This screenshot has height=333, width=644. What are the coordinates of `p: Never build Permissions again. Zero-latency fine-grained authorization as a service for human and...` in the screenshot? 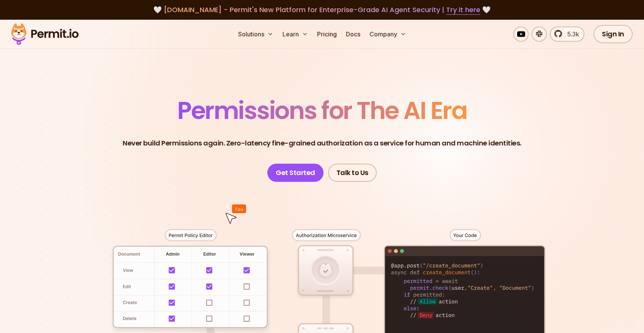 It's located at (322, 143).